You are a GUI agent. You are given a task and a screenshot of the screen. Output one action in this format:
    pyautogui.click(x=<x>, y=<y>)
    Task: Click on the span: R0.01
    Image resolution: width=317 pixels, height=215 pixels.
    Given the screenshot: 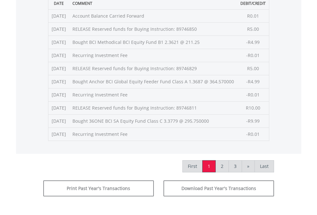 What is the action you would take?
    pyautogui.click(x=253, y=16)
    